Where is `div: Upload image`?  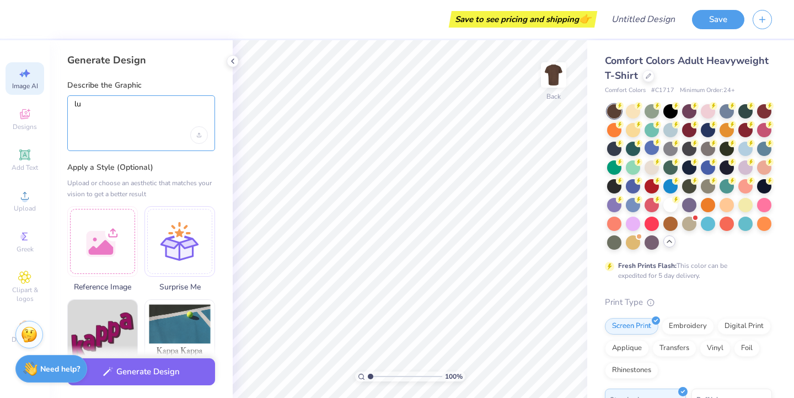
div: Upload image is located at coordinates (199, 135).